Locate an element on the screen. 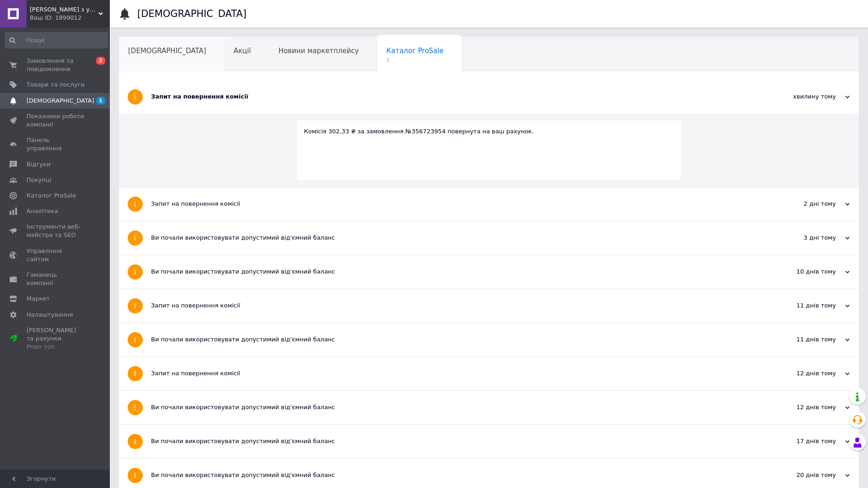  span: Замовлення та повідомлення is located at coordinates (55, 65).